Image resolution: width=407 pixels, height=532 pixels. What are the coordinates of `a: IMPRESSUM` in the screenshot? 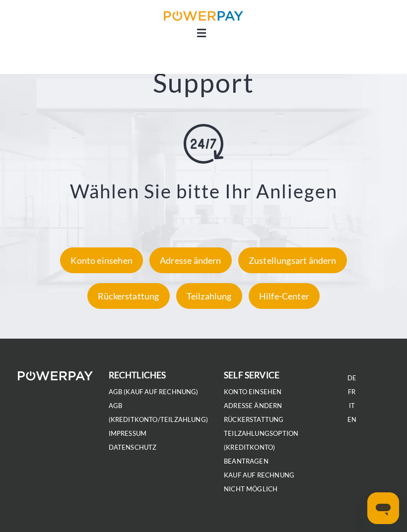 It's located at (127, 433).